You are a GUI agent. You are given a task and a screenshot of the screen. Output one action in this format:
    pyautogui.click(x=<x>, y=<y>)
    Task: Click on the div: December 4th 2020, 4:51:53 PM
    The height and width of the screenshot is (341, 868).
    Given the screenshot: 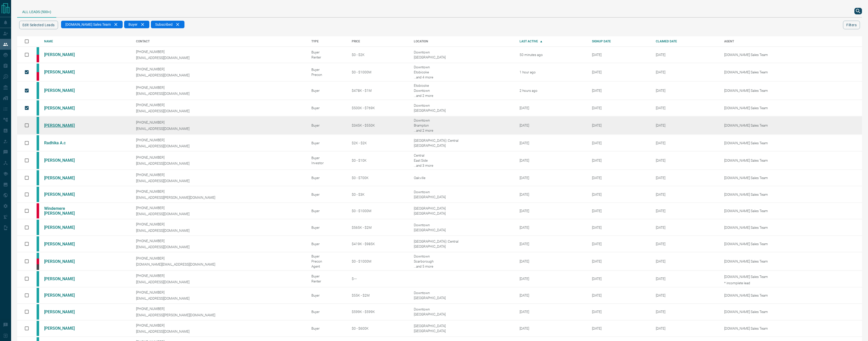 What is the action you would take?
    pyautogui.click(x=620, y=195)
    